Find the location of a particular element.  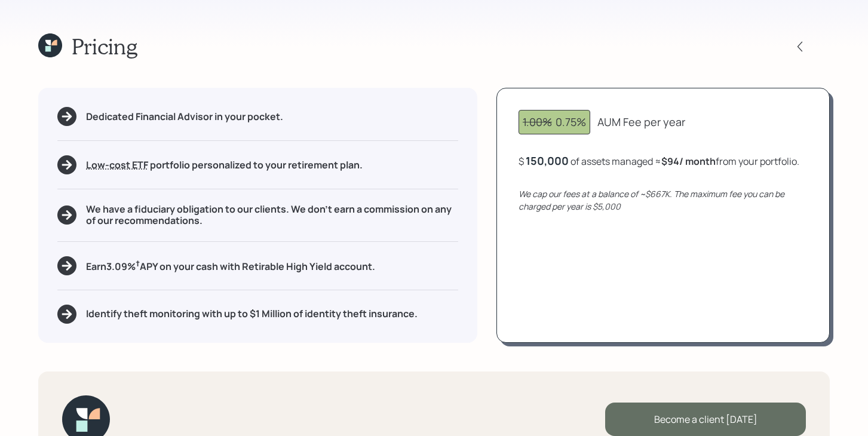

span: Low-cost ETF is located at coordinates (117, 165).